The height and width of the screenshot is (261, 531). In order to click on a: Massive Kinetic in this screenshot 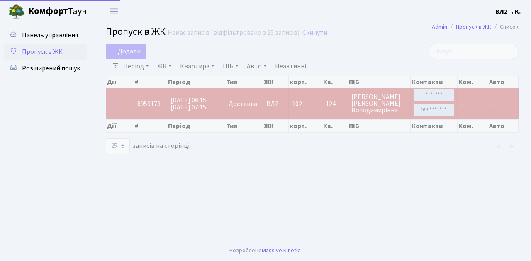, I will do `click(281, 250)`.